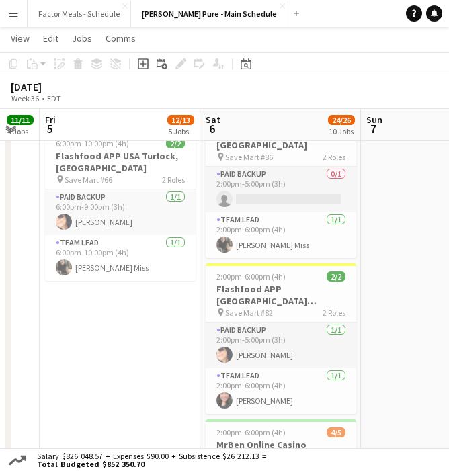 The width and height of the screenshot is (449, 471). Describe the element at coordinates (50, 38) in the screenshot. I see `a: Edit` at that location.